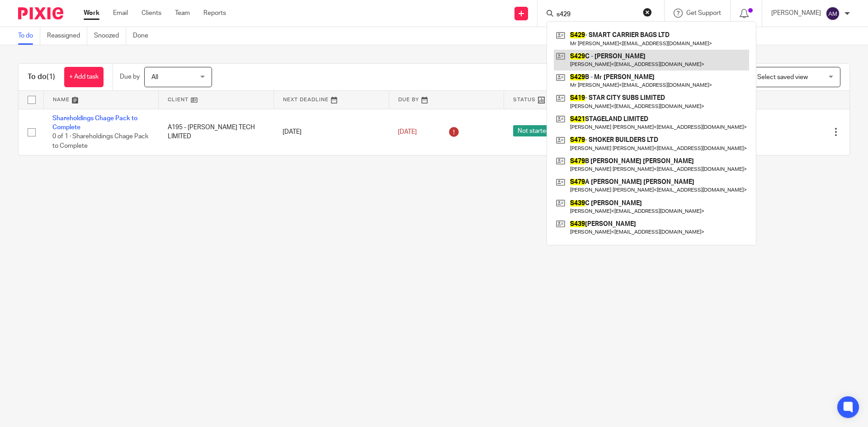 The height and width of the screenshot is (427, 868). What do you see at coordinates (783, 77) in the screenshot?
I see `span: Select saved view` at bounding box center [783, 77].